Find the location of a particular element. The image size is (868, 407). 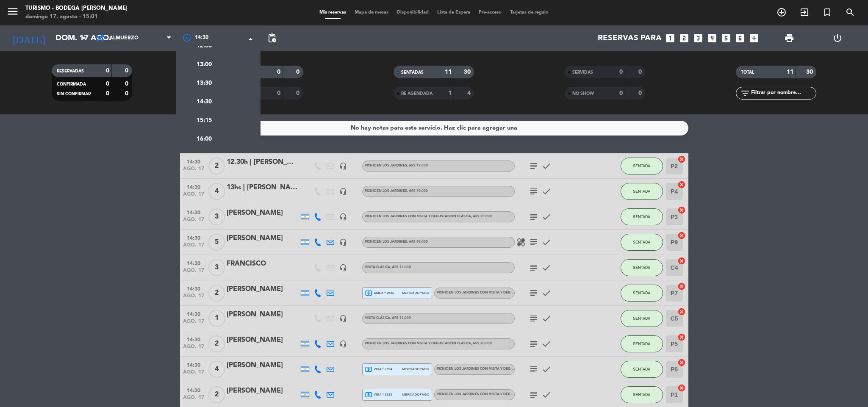

span: amex * 2546 is located at coordinates (379, 293).